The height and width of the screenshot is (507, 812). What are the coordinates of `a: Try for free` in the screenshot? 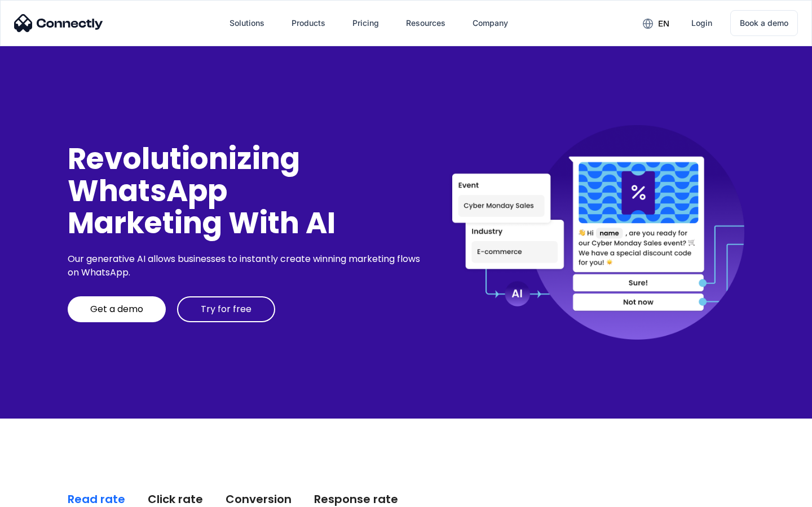 It's located at (226, 309).